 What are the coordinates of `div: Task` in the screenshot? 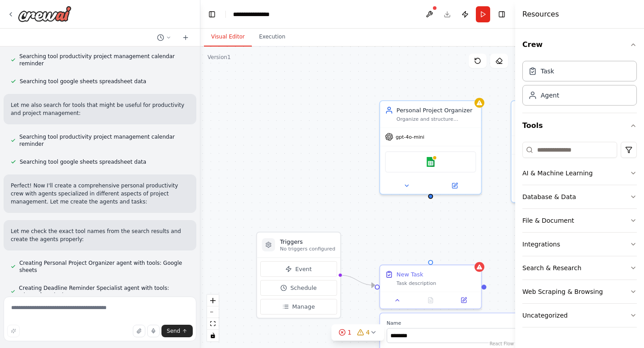 It's located at (548, 71).